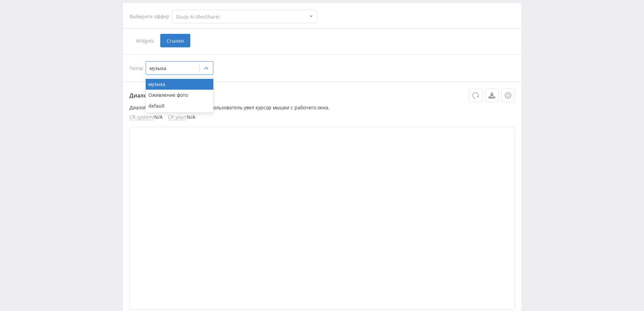 The image size is (644, 311). What do you see at coordinates (179, 106) in the screenshot?
I see `div: default` at bounding box center [179, 106].